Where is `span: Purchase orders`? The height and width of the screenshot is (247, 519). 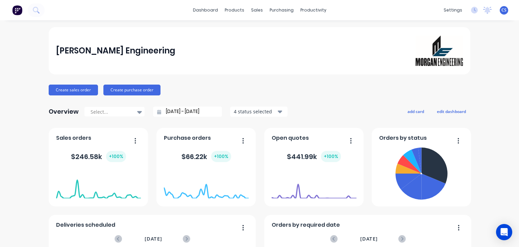
span: Purchase orders is located at coordinates (187, 138).